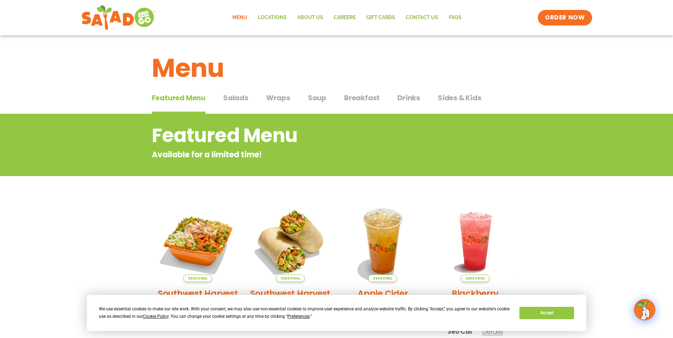  I want to click on button: Accept, so click(546, 313).